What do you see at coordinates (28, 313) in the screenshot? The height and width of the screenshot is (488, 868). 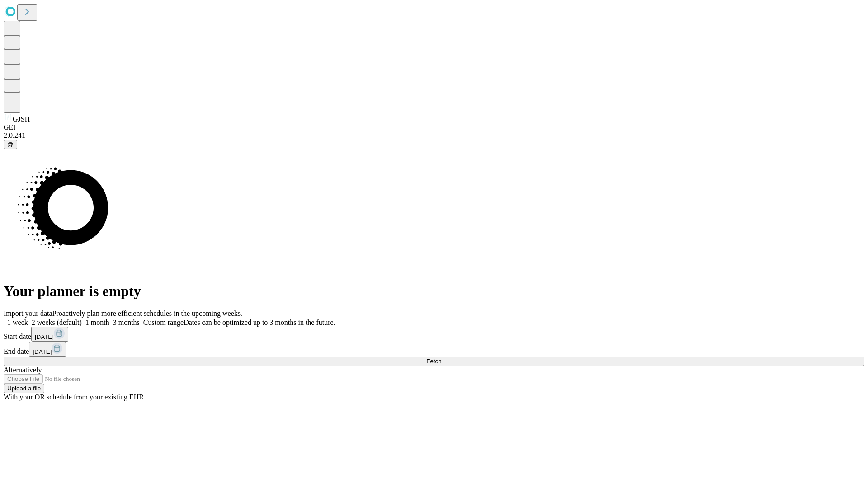 I see `span: Import your data` at bounding box center [28, 313].